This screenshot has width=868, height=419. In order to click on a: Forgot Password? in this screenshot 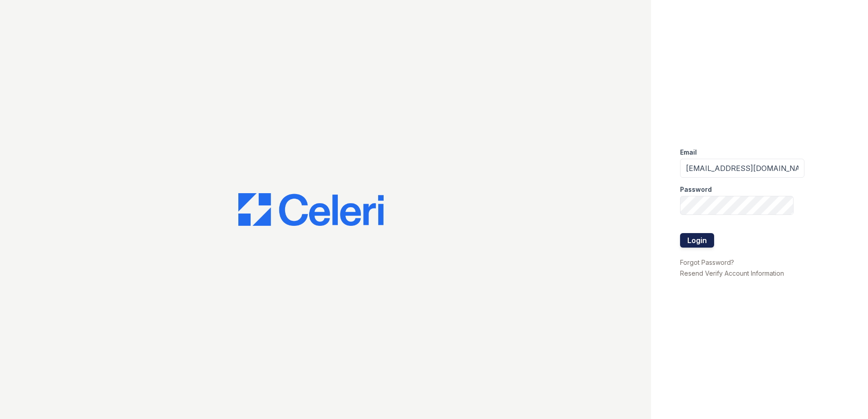, I will do `click(707, 262)`.